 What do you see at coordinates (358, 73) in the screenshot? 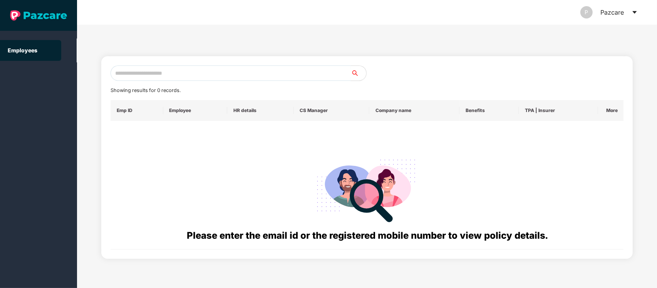
I see `button: search` at bounding box center [358, 73].